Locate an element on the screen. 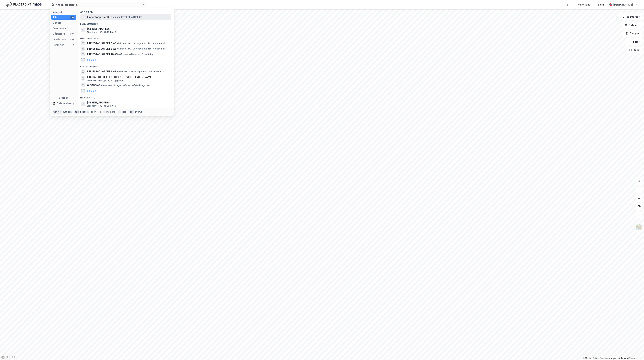 Image resolution: width=644 pixels, height=360 pixels. a: Mapbox is located at coordinates (588, 358).